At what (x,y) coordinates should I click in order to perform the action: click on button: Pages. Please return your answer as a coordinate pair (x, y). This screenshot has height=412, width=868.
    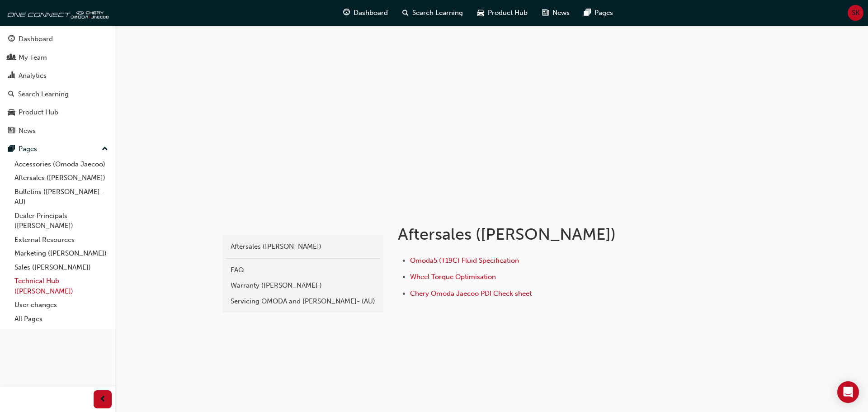
    Looking at the image, I should click on (58, 149).